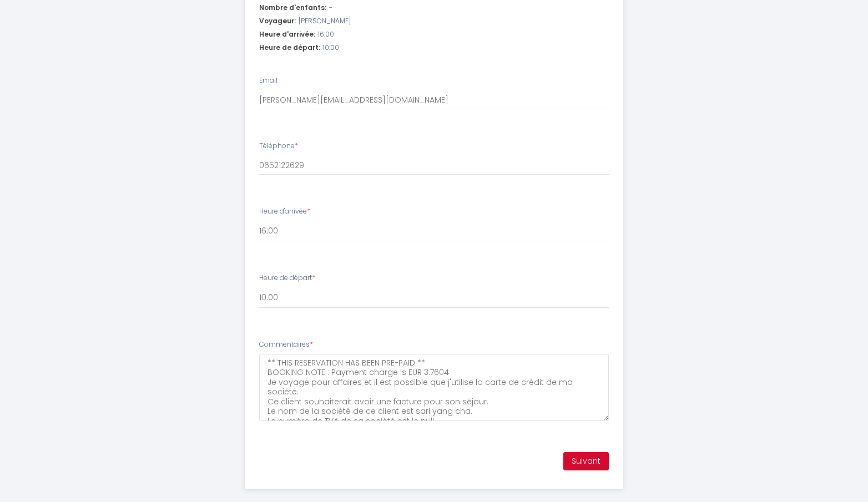  Describe the element at coordinates (268, 80) in the screenshot. I see `label: Email` at that location.